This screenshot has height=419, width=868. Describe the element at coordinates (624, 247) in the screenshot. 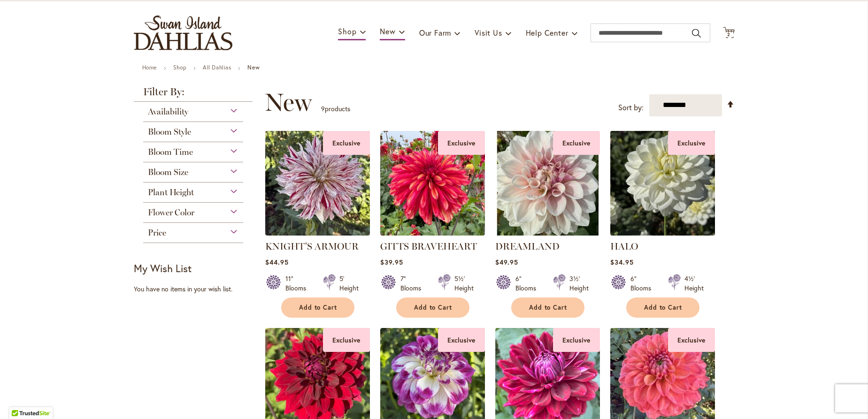

I see `a: HALO` at that location.